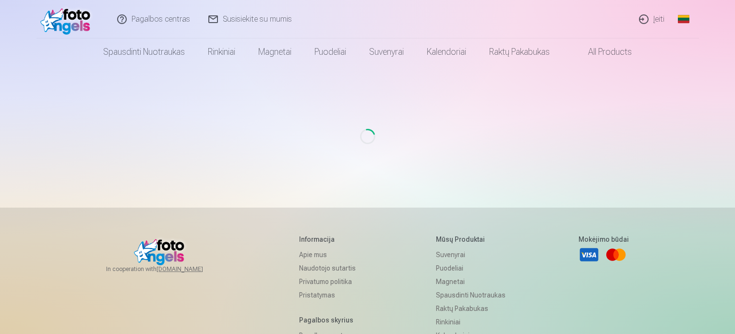 Image resolution: width=735 pixels, height=334 pixels. What do you see at coordinates (331, 239) in the screenshot?
I see `h5: Informacija` at bounding box center [331, 239].